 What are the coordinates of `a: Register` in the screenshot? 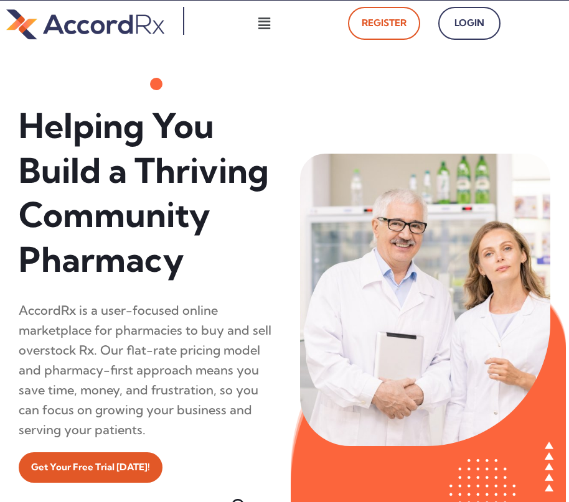 It's located at (384, 23).